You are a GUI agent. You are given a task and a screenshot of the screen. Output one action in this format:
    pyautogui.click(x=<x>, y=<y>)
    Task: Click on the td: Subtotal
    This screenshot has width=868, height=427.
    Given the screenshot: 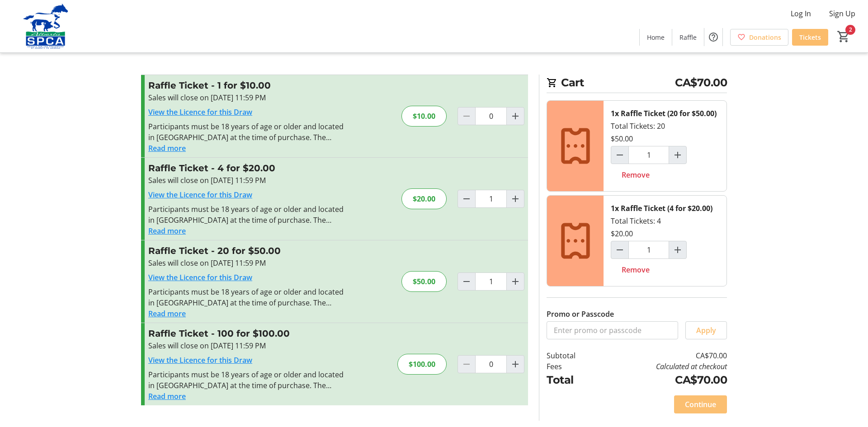 What is the action you would take?
    pyautogui.click(x=573, y=356)
    